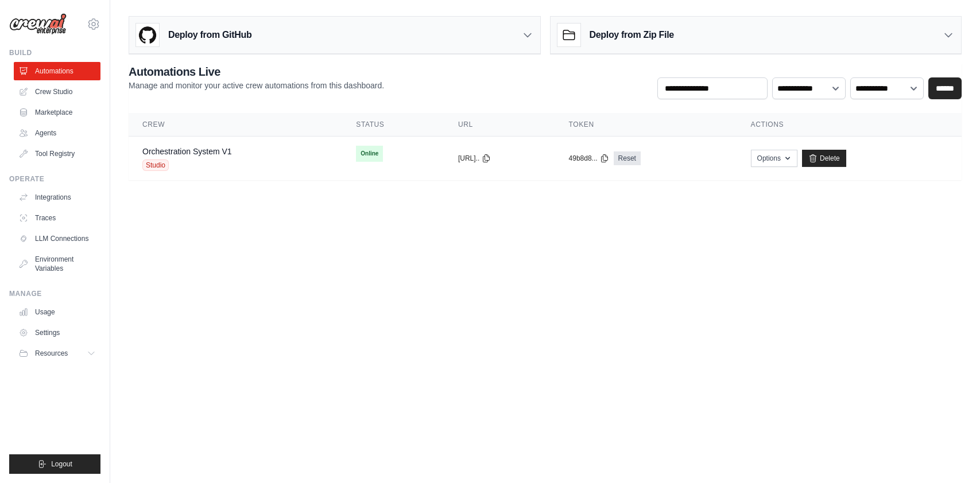  I want to click on a: Tool Registry, so click(57, 154).